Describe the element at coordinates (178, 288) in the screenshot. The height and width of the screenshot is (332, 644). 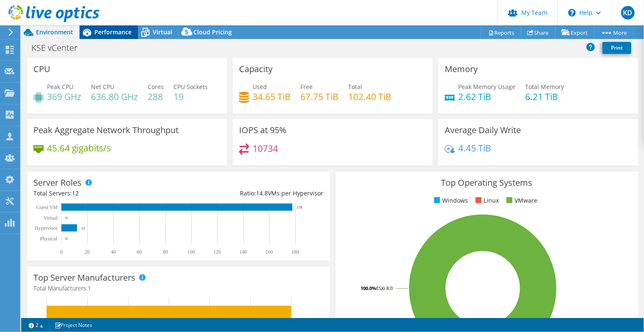
I see `h4: Total Manufacturers:` at that location.